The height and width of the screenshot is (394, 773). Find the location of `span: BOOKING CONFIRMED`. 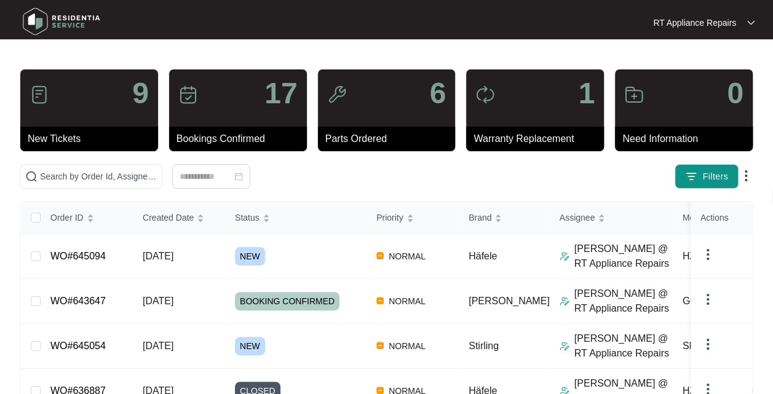

span: BOOKING CONFIRMED is located at coordinates (287, 302).